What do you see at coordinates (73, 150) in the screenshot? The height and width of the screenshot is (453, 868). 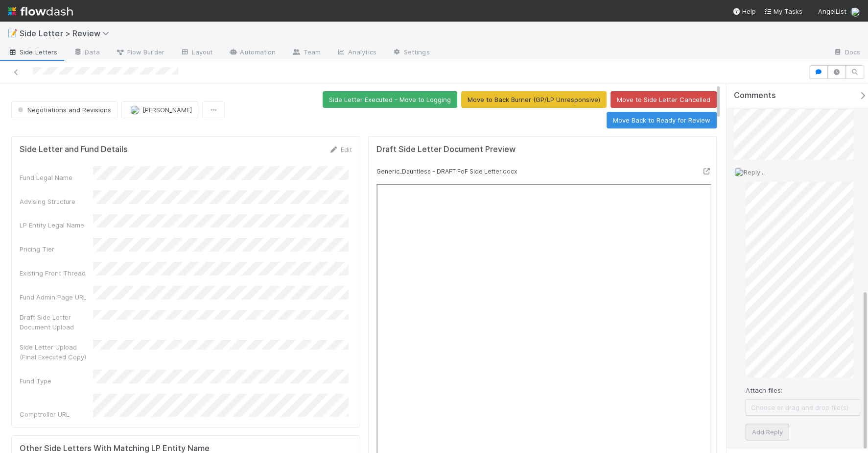 I see `h5: Side Letter and Fund Details` at bounding box center [73, 150].